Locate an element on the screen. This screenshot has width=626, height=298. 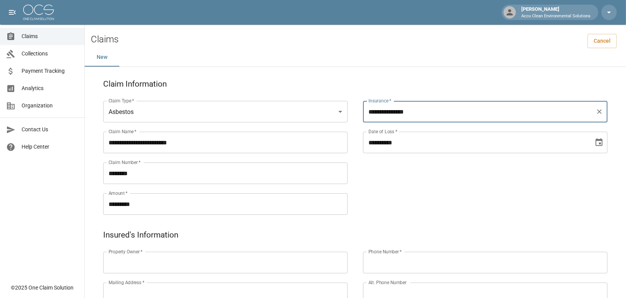
span: Claims is located at coordinates (50, 36).